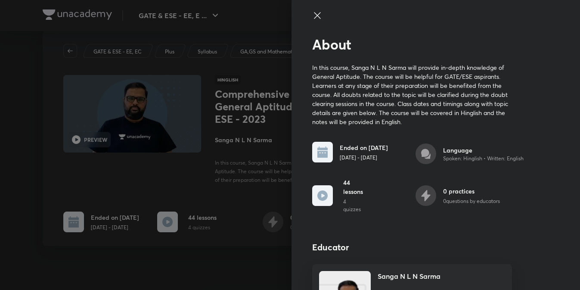 This screenshot has height=290, width=580. What do you see at coordinates (483, 150) in the screenshot?
I see `h6: Language` at bounding box center [483, 150].